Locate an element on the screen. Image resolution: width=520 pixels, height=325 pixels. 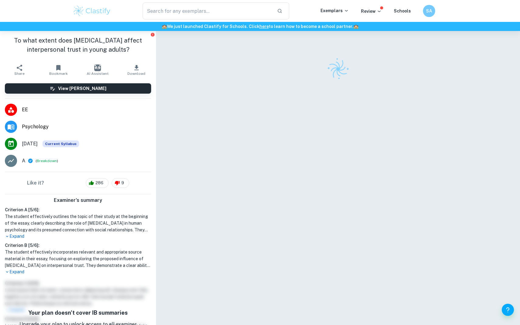
h6: Like it? is located at coordinates (36, 183).